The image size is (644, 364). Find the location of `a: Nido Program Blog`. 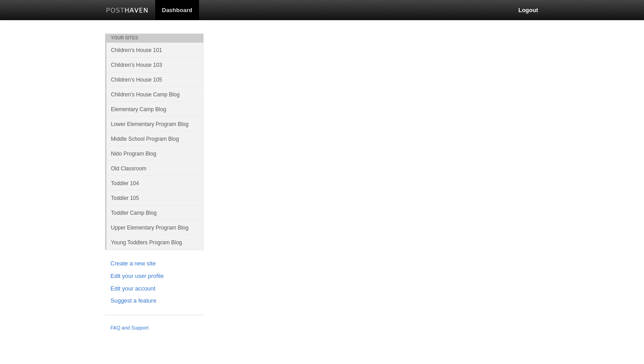

a: Nido Program Blog is located at coordinates (155, 153).